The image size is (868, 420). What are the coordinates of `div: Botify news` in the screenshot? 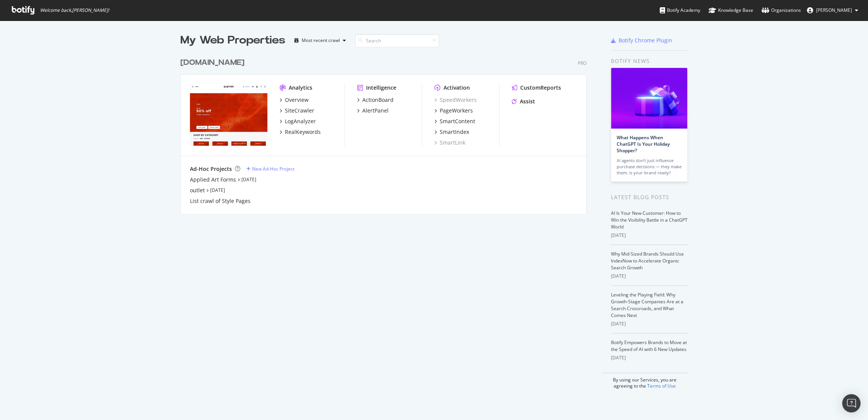 It's located at (649, 61).